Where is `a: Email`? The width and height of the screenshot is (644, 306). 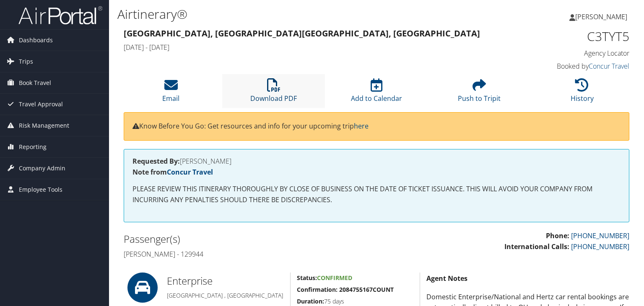 a: Email is located at coordinates (171, 93).